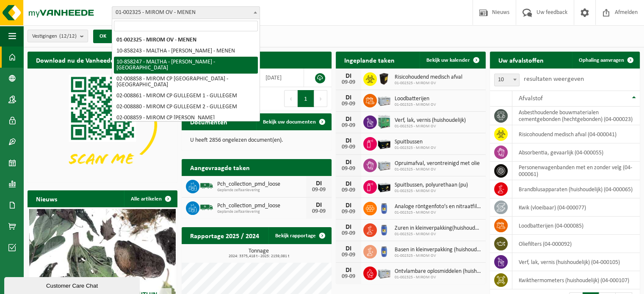 This screenshot has height=294, width=644. What do you see at coordinates (289, 122) in the screenshot?
I see `span: Bekijk uw documenten` at bounding box center [289, 122].